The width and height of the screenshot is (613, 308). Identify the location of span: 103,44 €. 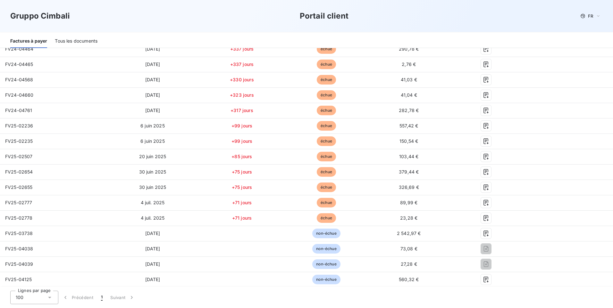
(408, 156).